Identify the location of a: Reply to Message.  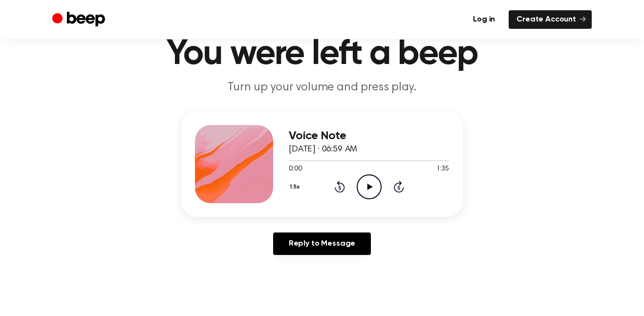
(322, 243).